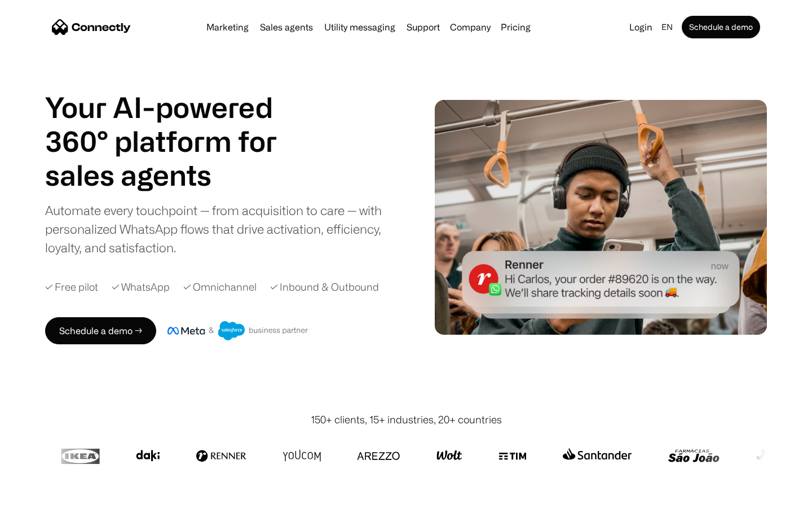 The height and width of the screenshot is (508, 812). I want to click on img: Meta and Salesforce business partner badge., so click(238, 331).